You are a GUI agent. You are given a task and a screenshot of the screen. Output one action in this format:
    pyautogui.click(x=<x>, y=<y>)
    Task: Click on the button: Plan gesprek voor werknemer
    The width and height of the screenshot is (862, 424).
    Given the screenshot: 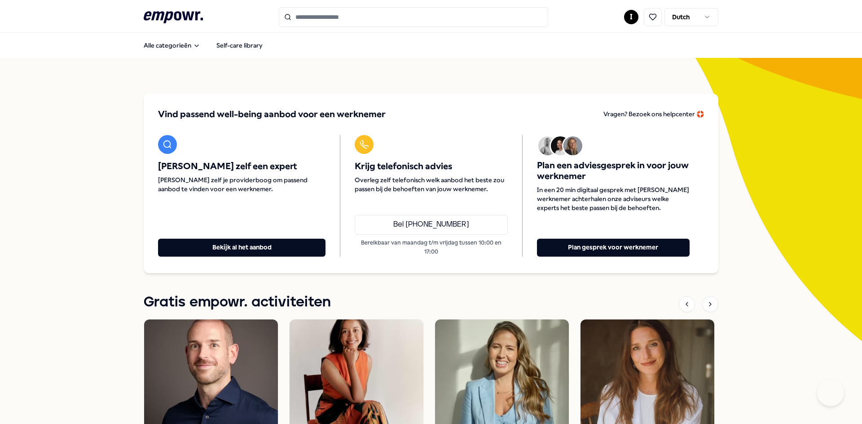 What is the action you would take?
    pyautogui.click(x=613, y=248)
    